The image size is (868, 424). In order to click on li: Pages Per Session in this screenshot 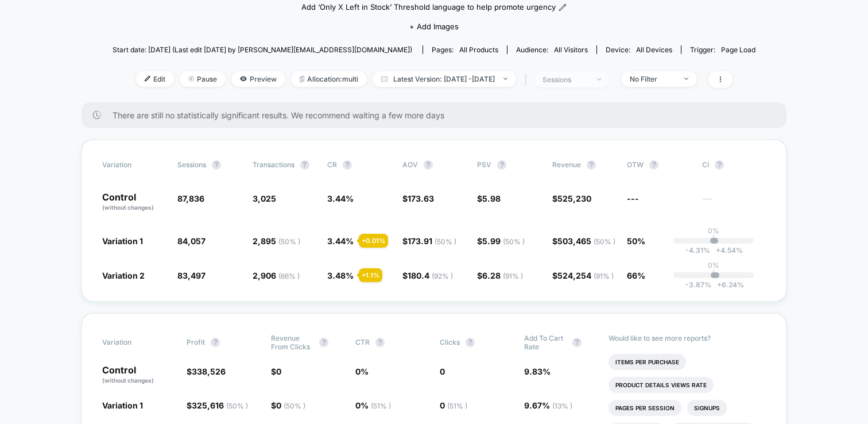, I will do `click(645, 408)`.